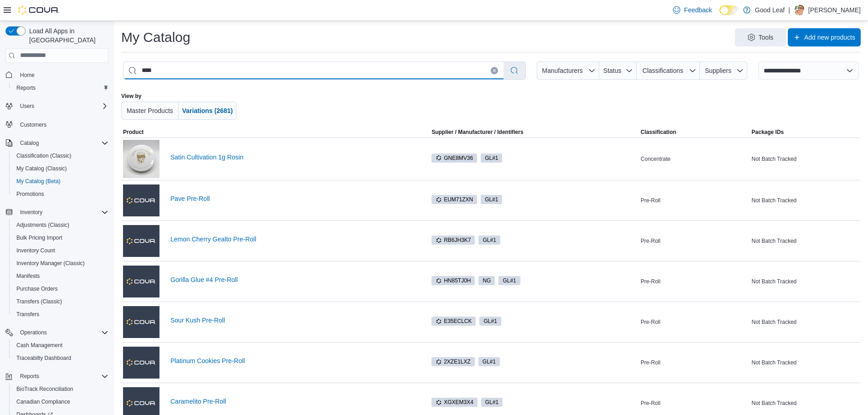 Image resolution: width=868 pixels, height=415 pixels. I want to click on span: Product, so click(133, 132).